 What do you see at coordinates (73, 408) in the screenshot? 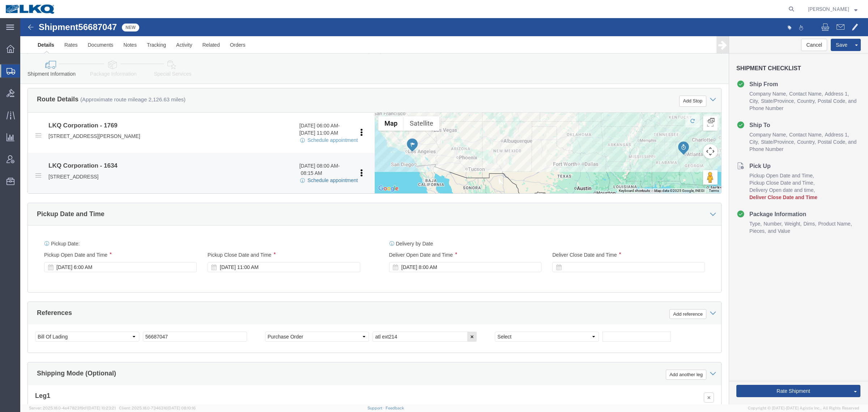
I see `span: Server: 2025.18.0-4e47823f9d1` at bounding box center [73, 408].